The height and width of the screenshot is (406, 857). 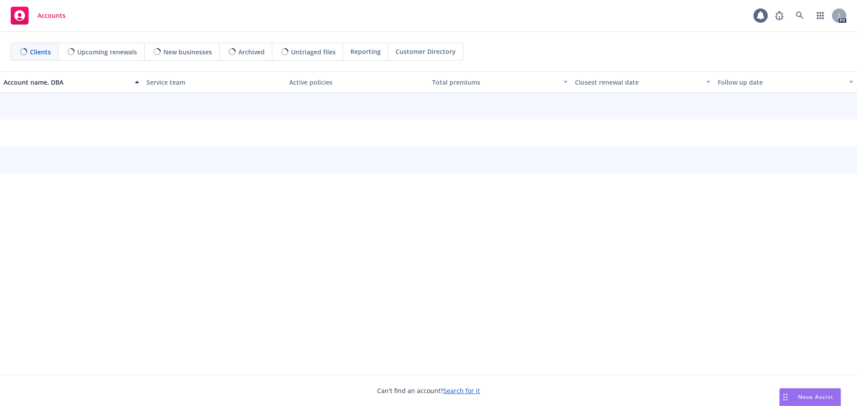 What do you see at coordinates (357, 82) in the screenshot?
I see `div: Active policies` at bounding box center [357, 82].